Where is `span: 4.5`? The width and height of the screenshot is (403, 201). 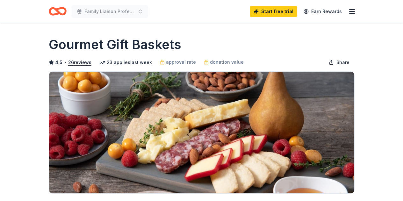 span: 4.5 is located at coordinates (59, 62).